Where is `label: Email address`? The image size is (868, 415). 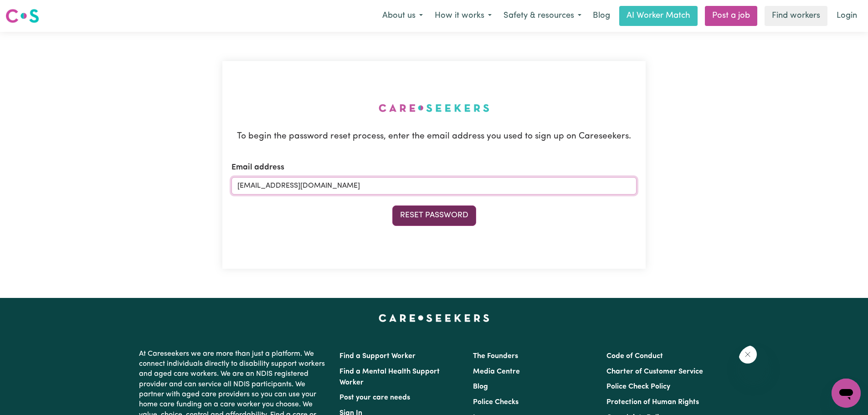 label: Email address is located at coordinates (258, 167).